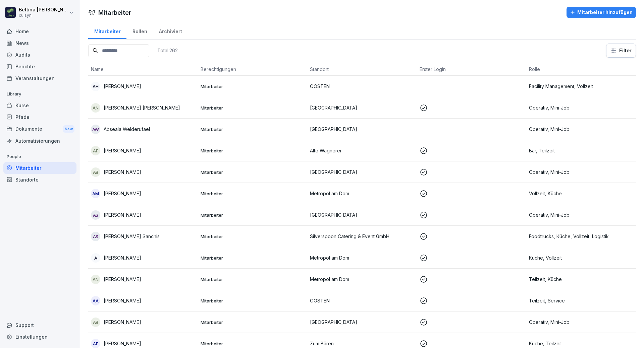  I want to click on div: AA, so click(96, 301).